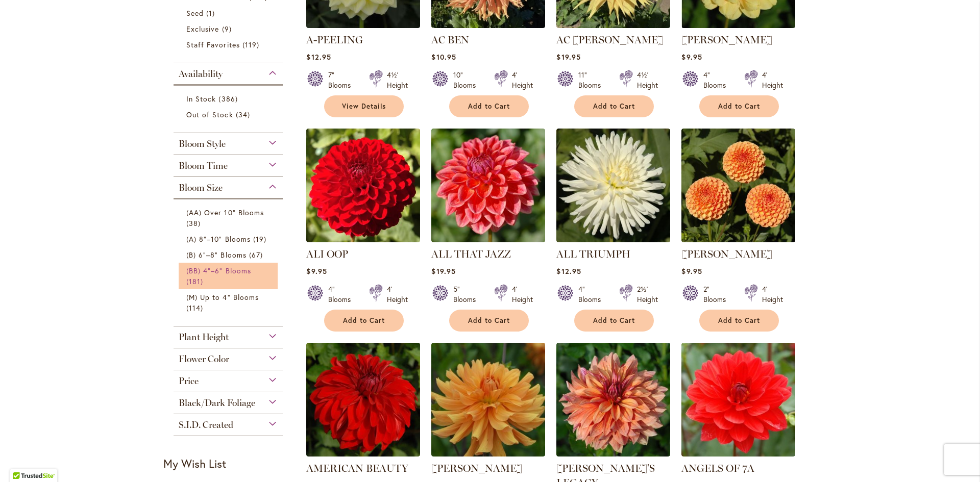 The image size is (980, 482). Describe the element at coordinates (444, 57) in the screenshot. I see `span: $10.95` at that location.